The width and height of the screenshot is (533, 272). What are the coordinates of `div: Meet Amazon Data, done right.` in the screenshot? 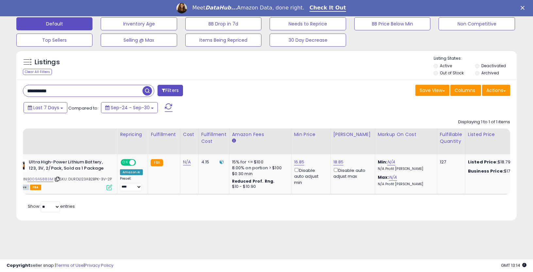 It's located at (248, 8).